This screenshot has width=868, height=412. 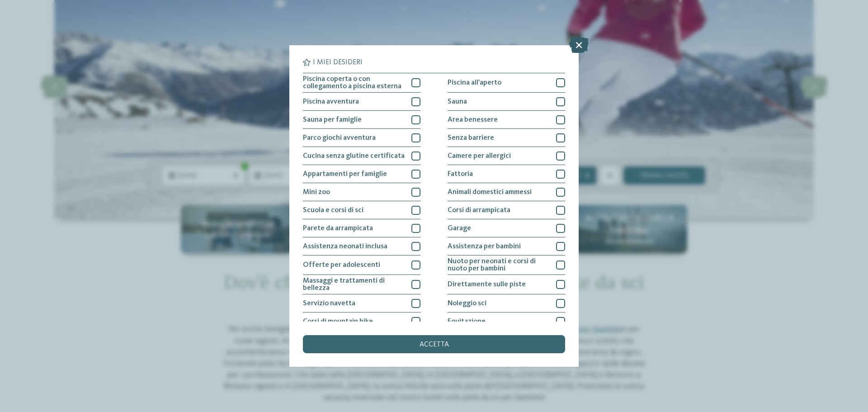 I want to click on span: Piscina coperta o con collegamento a piscina esterna, so click(x=354, y=83).